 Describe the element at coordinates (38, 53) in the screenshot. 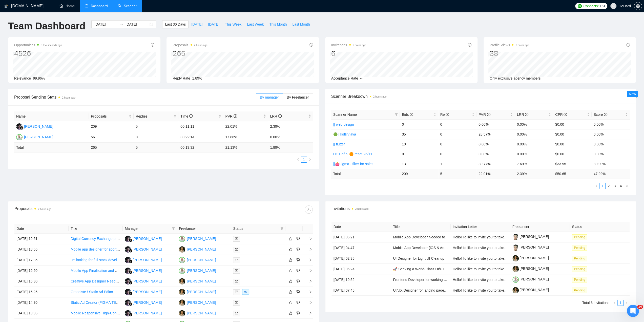

I see `div: 4526` at that location.